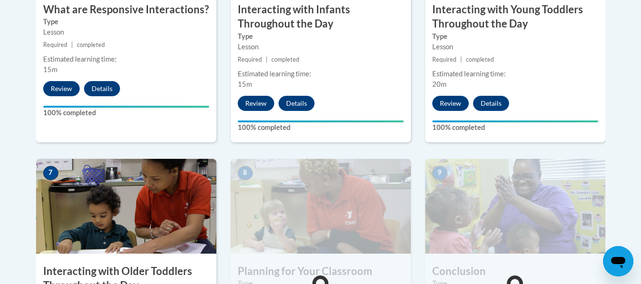 Image resolution: width=641 pixels, height=284 pixels. I want to click on span: 9, so click(439, 173).